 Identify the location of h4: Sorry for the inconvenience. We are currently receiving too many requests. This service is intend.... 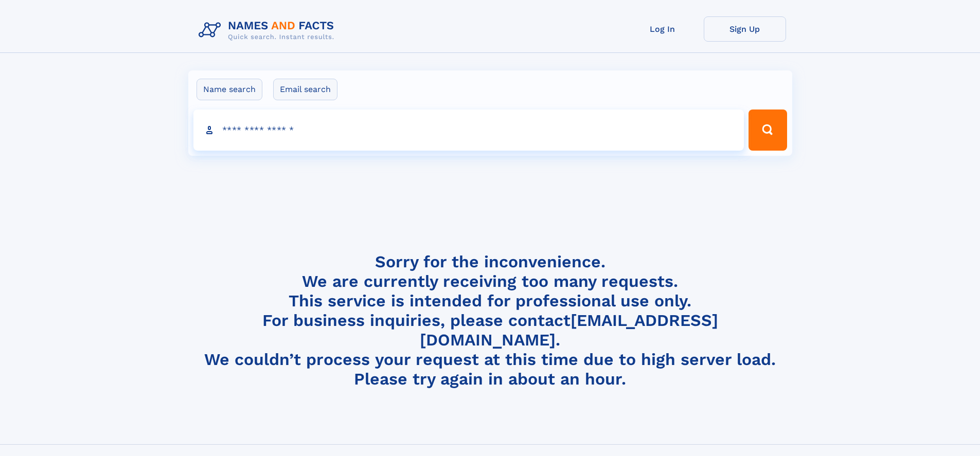
(490, 321).